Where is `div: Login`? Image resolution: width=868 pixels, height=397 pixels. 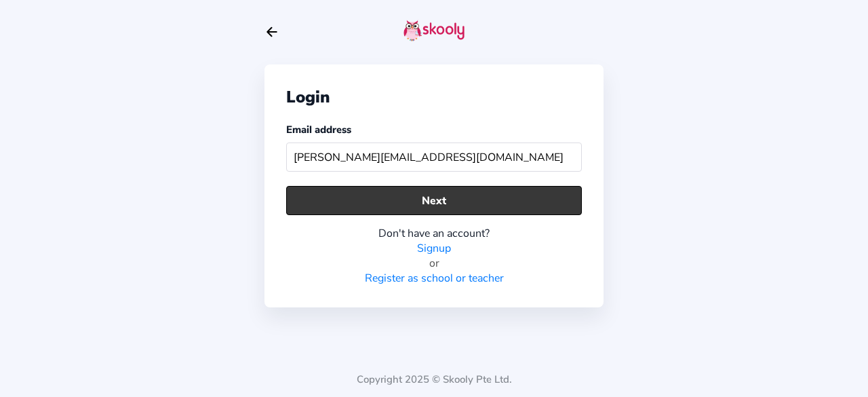 div: Login is located at coordinates (434, 97).